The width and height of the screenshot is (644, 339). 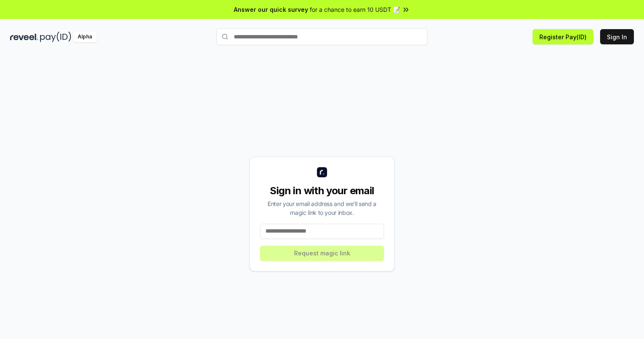 What do you see at coordinates (322, 191) in the screenshot?
I see `div: Sign in with your email` at bounding box center [322, 191].